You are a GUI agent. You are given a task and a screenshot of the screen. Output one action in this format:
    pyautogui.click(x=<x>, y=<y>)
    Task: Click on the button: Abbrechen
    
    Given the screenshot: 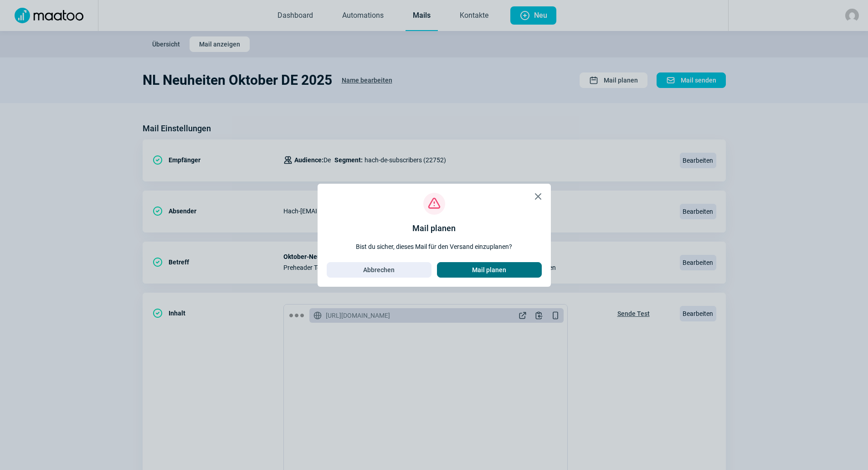 What is the action you would take?
    pyautogui.click(x=379, y=270)
    